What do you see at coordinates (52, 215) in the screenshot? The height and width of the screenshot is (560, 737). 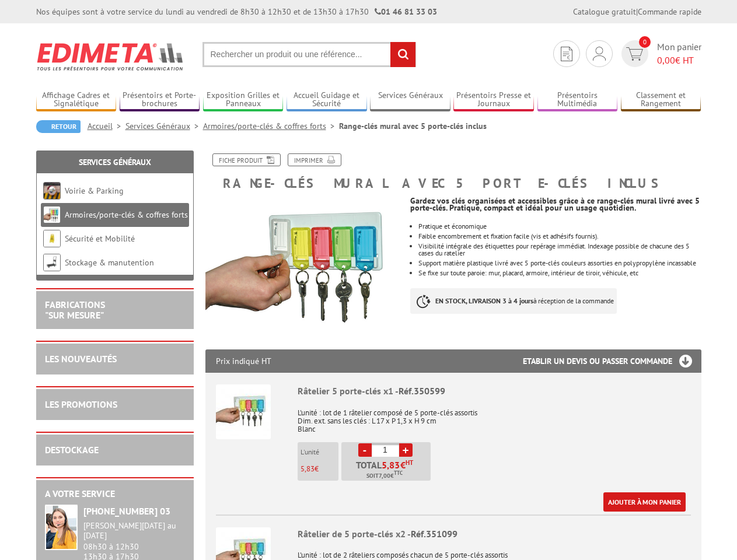 I see `img: Armoires/porte-clés & coffres forts` at bounding box center [52, 215].